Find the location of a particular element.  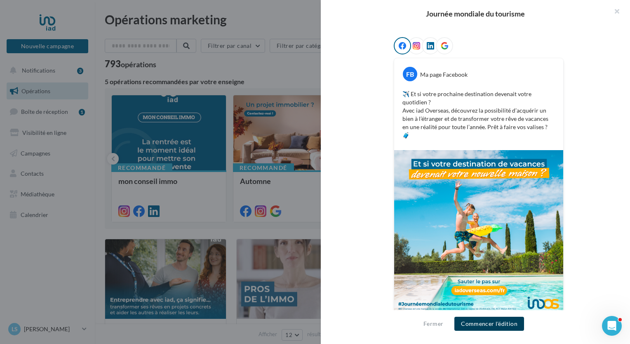

button: Fermer is located at coordinates (433, 323).